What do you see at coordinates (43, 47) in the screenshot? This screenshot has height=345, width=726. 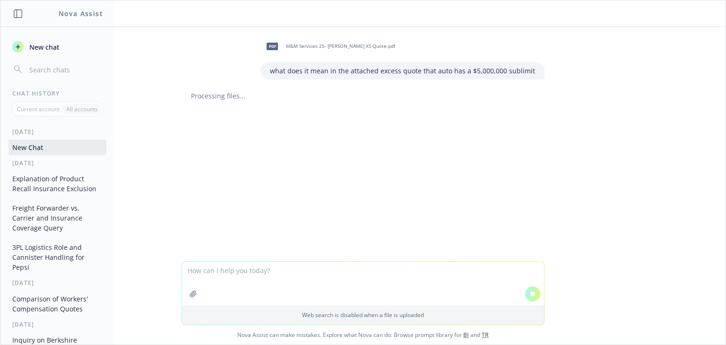 I see `span: New chat` at bounding box center [43, 47].